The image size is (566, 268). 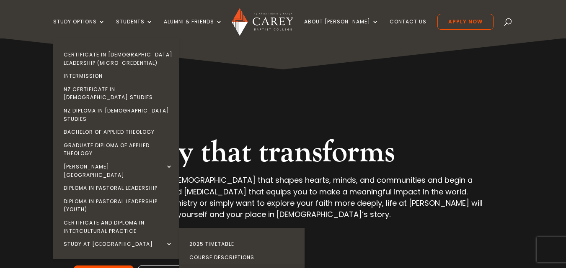 What do you see at coordinates (134, 28) in the screenshot?
I see `a: Students` at bounding box center [134, 28].